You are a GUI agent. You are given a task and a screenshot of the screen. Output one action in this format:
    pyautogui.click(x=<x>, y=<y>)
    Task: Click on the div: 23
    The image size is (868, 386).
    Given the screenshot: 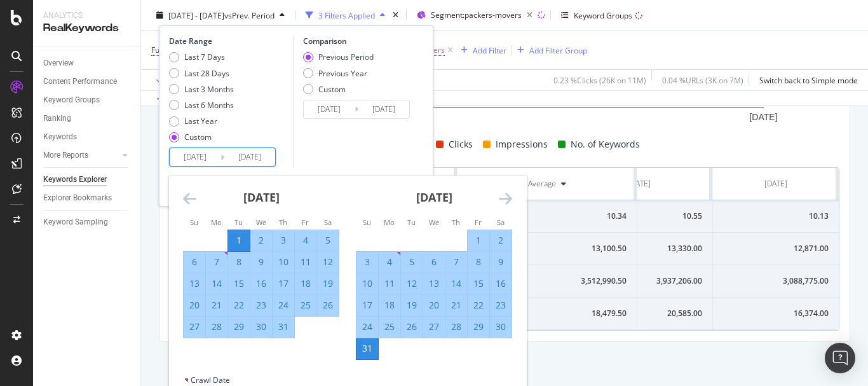 What is the action you would take?
    pyautogui.click(x=261, y=305)
    